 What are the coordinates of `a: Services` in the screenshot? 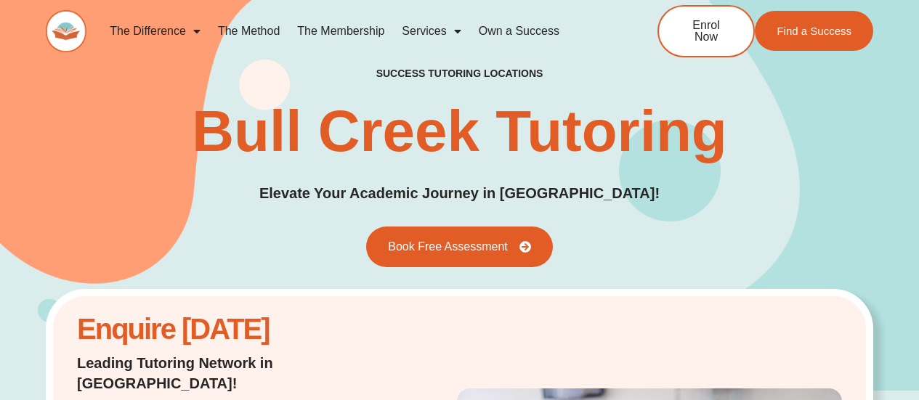 It's located at (431, 31).